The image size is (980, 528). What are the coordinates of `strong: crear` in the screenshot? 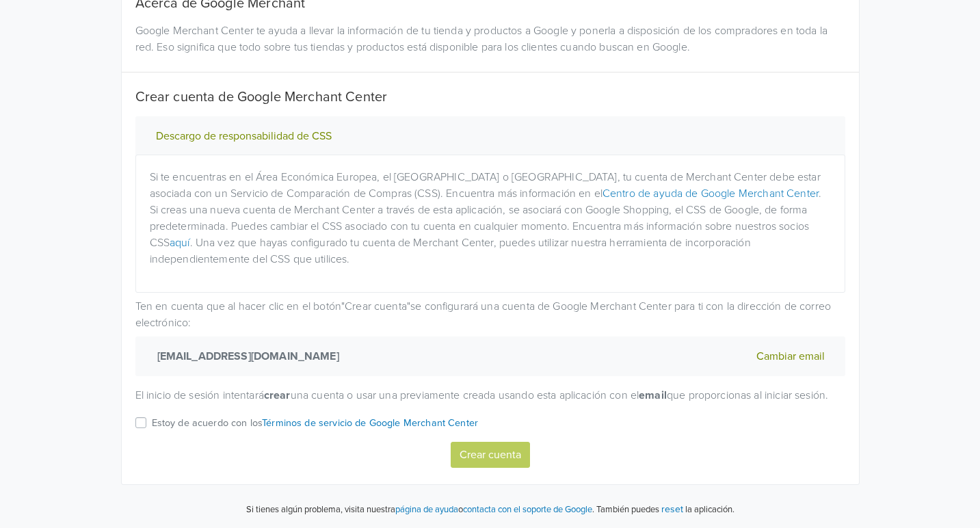 It's located at (277, 395).